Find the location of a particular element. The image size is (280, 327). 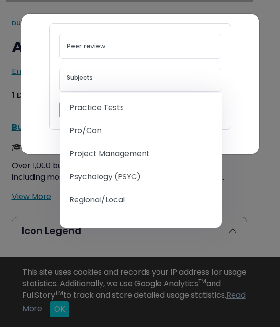

li: Religion is located at coordinates (141, 223).